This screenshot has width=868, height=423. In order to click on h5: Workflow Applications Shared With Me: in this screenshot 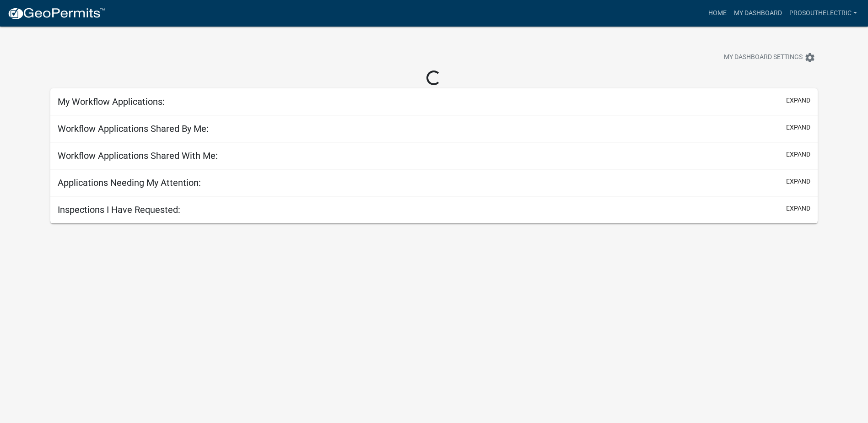, I will do `click(138, 155)`.